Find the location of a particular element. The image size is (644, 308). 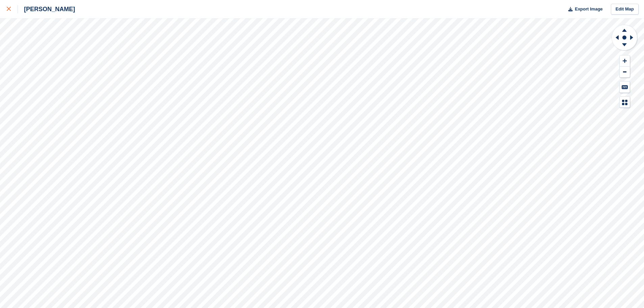

button: Zoom In is located at coordinates (625, 61).